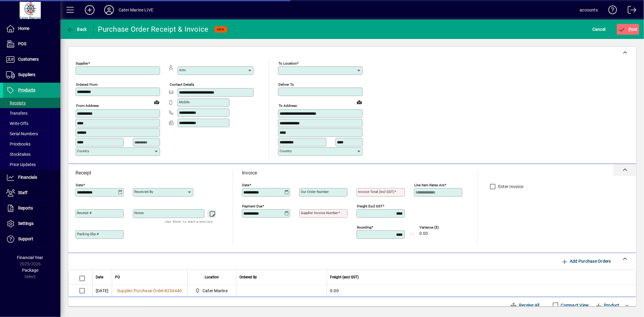 The width and height of the screenshot is (644, 317). Describe the element at coordinates (28, 177) in the screenshot. I see `span: Financials` at that location.